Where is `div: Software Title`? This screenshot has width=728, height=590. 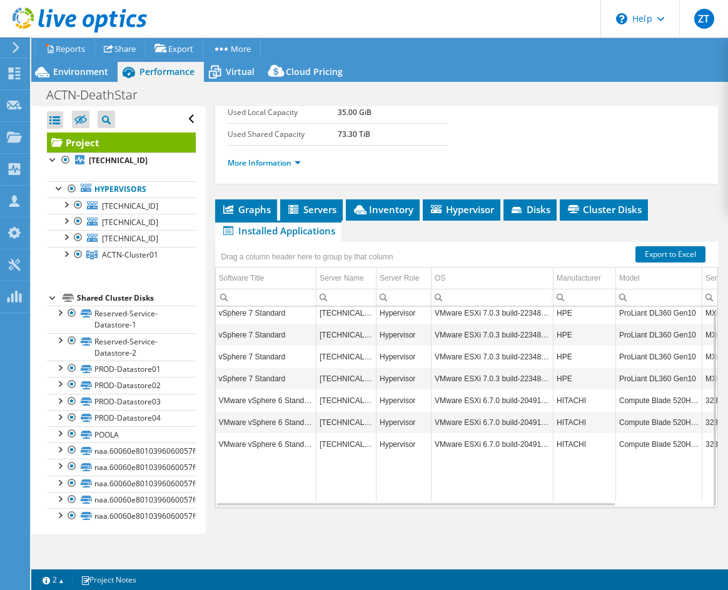
div: Software Title is located at coordinates (241, 278).